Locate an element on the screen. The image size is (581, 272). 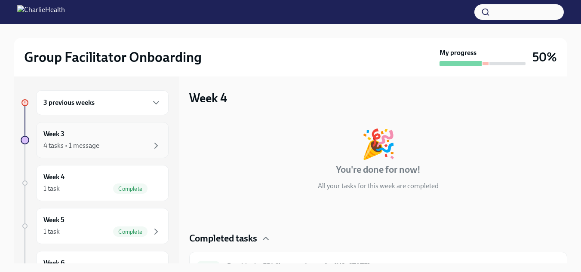
a: Week 34 tasks • 1 message is located at coordinates (95, 140).